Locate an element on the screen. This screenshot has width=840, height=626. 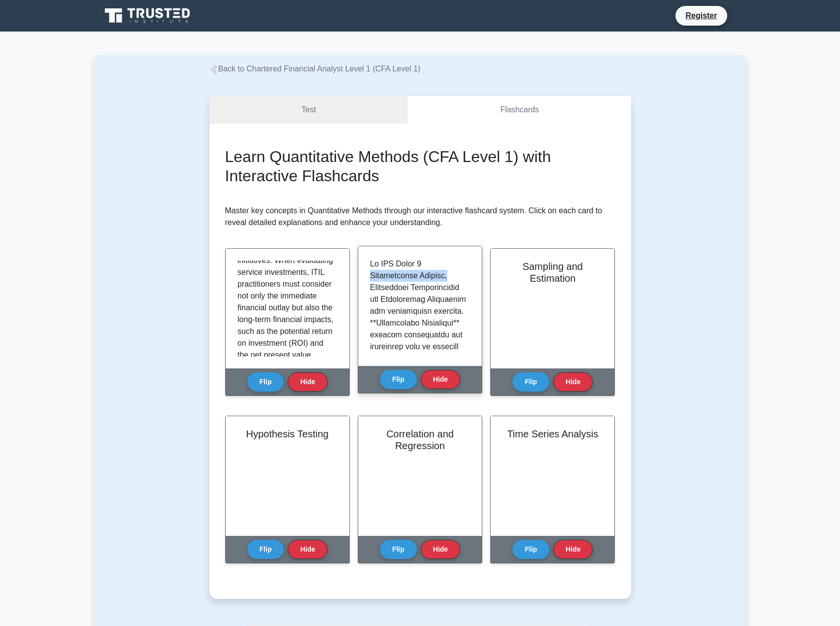
a: Back to Chartered Financial Analyst Level 1 (CFA Level 1) is located at coordinates (315, 68).